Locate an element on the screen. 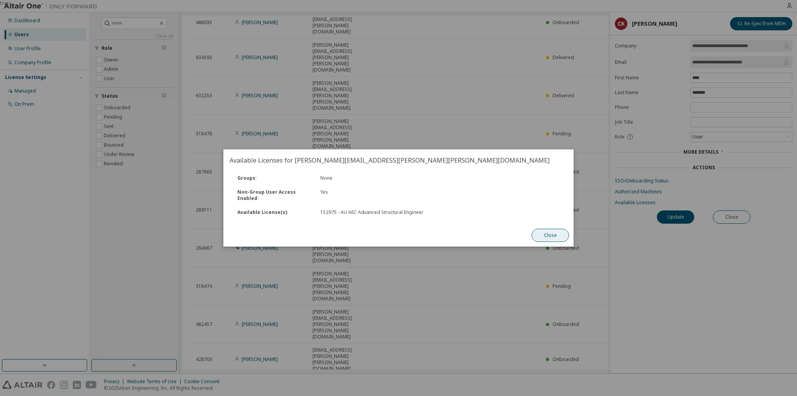 Image resolution: width=797 pixels, height=396 pixels. div: Available License(s) : is located at coordinates (274, 212).